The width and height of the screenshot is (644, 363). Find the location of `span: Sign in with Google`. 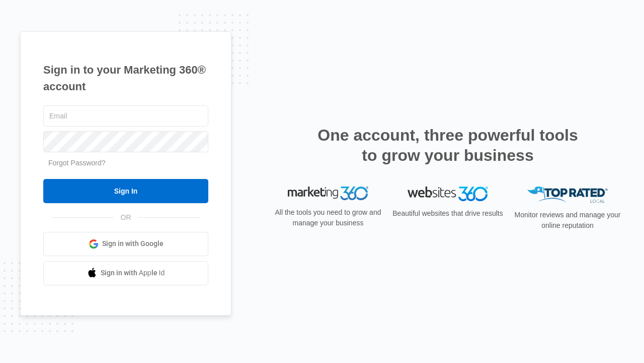

span: Sign in with Google is located at coordinates (133, 243).